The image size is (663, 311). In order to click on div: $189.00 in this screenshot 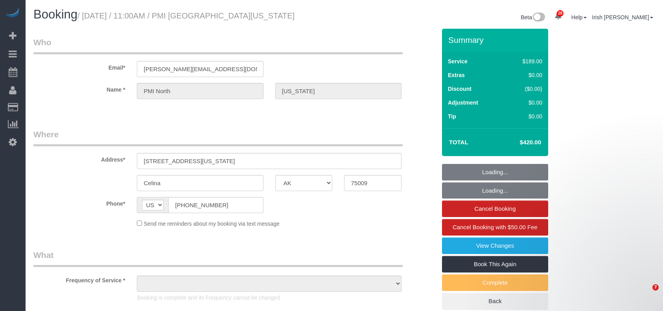, I will do `click(523, 61)`.